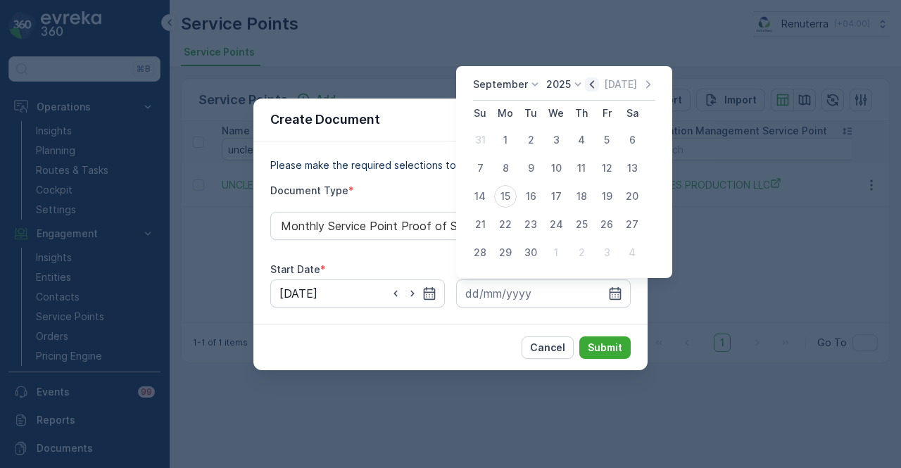  I want to click on div: 24, so click(556, 225).